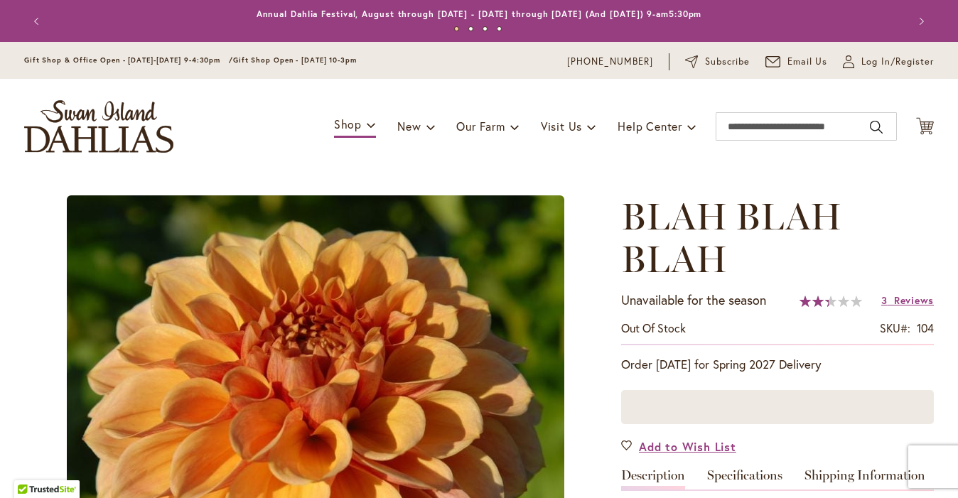 The width and height of the screenshot is (958, 498). I want to click on span: BLAH BLAH BLAH, so click(731, 237).